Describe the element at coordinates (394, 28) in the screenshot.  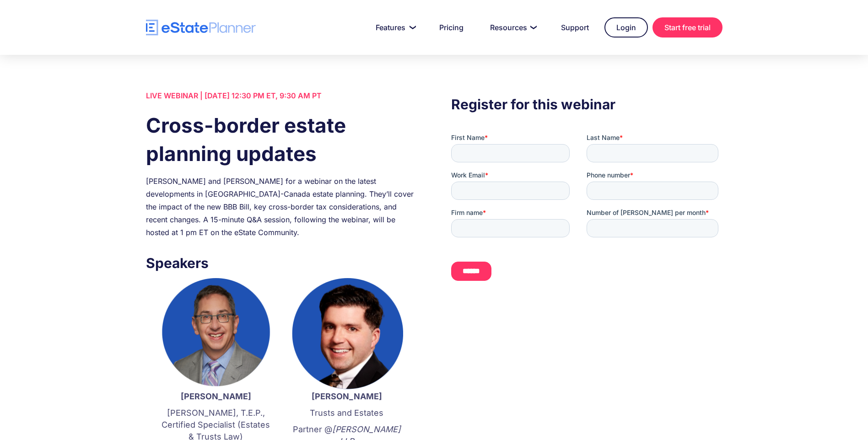
I see `a: Features` at that location.